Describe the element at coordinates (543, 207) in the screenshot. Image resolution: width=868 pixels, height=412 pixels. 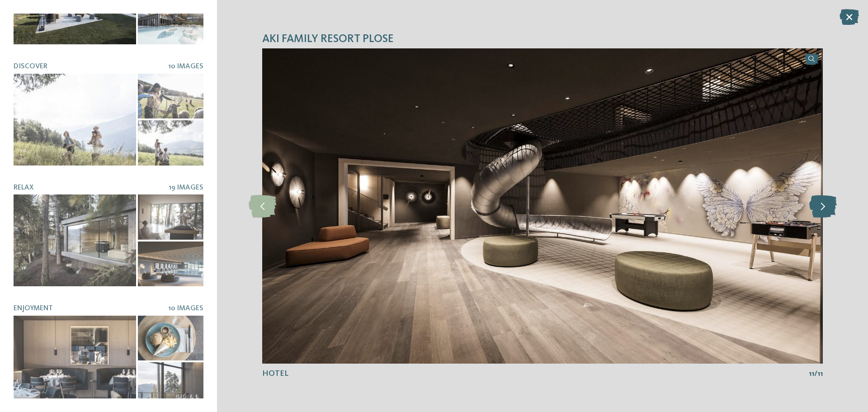
I see `img: AKI Family Resort PLOSE` at that location.